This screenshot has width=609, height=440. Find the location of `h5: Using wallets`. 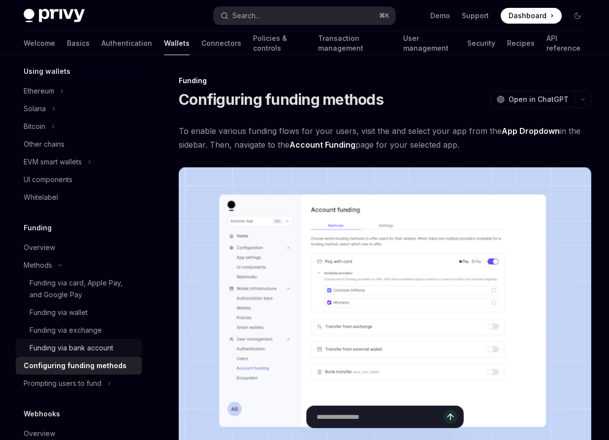

h5: Using wallets is located at coordinates (47, 71).